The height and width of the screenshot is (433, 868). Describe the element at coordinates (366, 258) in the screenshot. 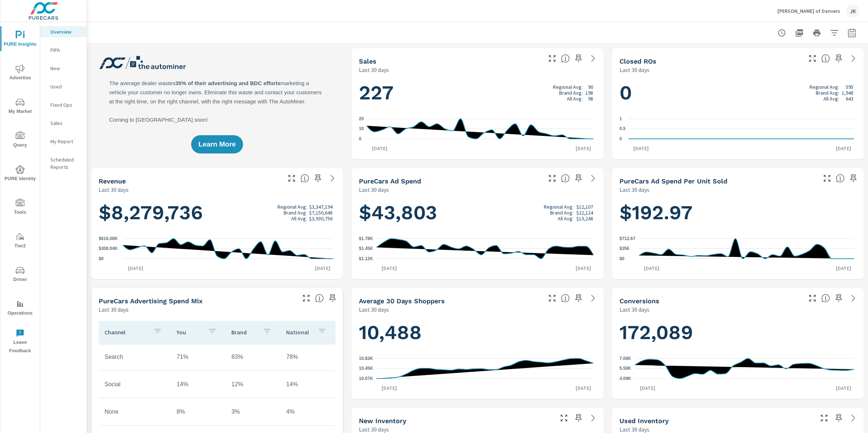

I see `text: $1.12K` at that location.